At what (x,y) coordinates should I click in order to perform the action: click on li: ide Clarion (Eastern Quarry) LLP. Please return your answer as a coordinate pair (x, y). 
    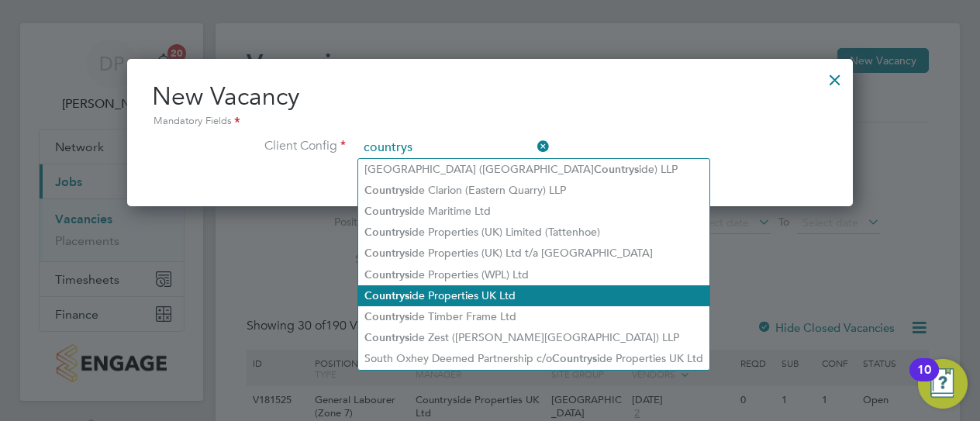
    Looking at the image, I should click on (533, 190).